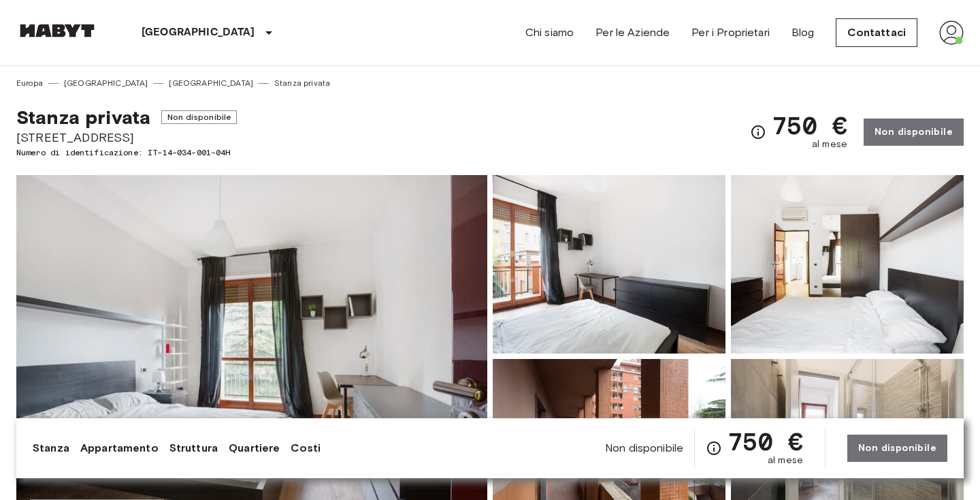  What do you see at coordinates (51, 448) in the screenshot?
I see `a: Stanza` at bounding box center [51, 448].